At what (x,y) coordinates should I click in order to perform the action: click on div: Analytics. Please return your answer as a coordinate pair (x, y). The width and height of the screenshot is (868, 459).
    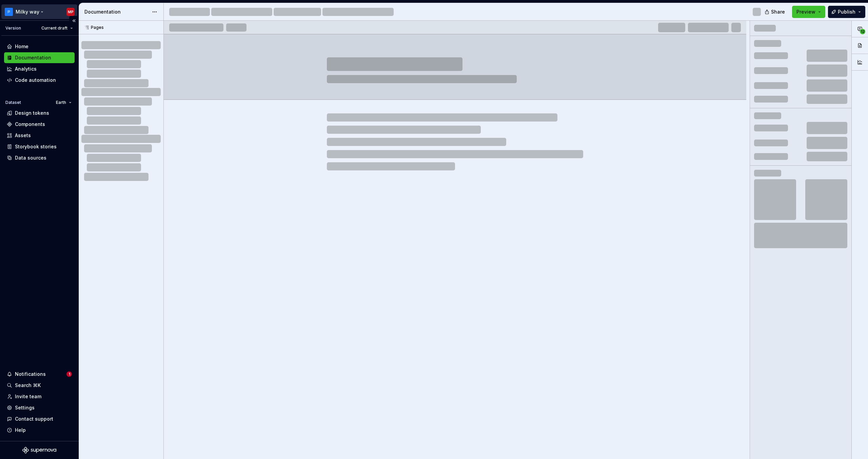
    Looking at the image, I should click on (26, 69).